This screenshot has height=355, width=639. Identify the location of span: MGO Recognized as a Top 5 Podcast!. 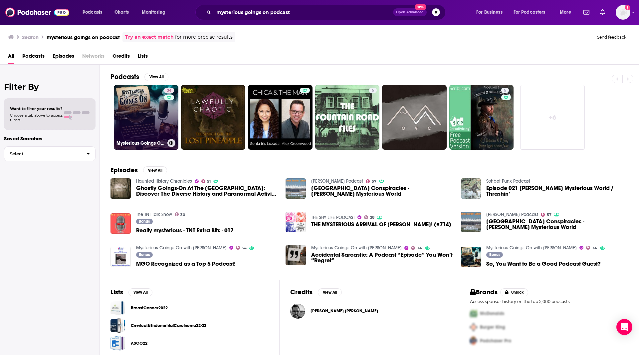
(186, 263).